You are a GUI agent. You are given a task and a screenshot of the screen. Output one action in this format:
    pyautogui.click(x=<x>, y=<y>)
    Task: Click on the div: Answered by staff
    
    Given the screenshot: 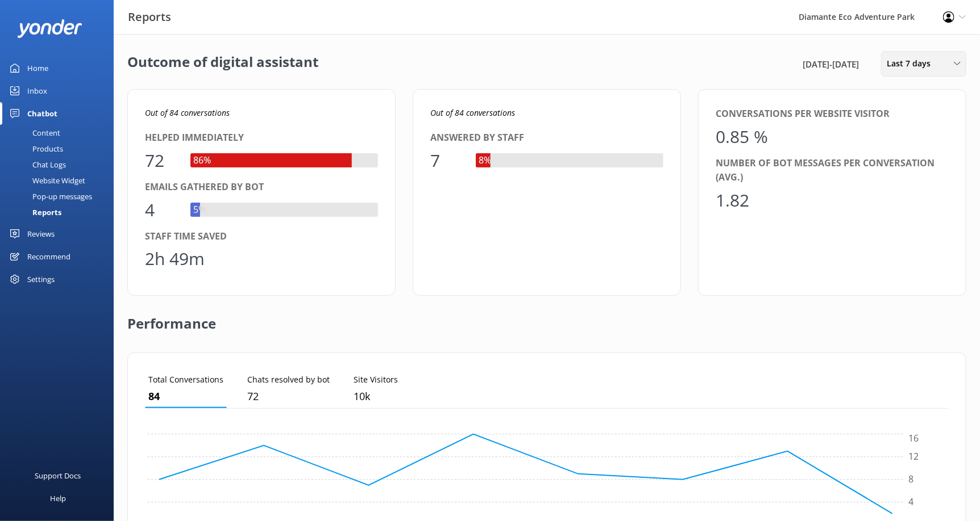 What is the action you would take?
    pyautogui.click(x=547, y=138)
    